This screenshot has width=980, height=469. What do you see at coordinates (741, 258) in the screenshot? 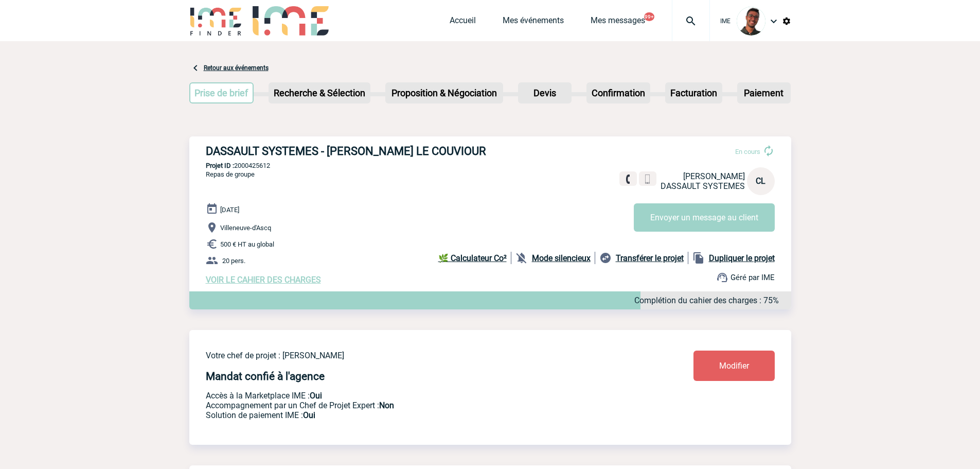
I see `b: Dupliquer le projet` at bounding box center [741, 258].